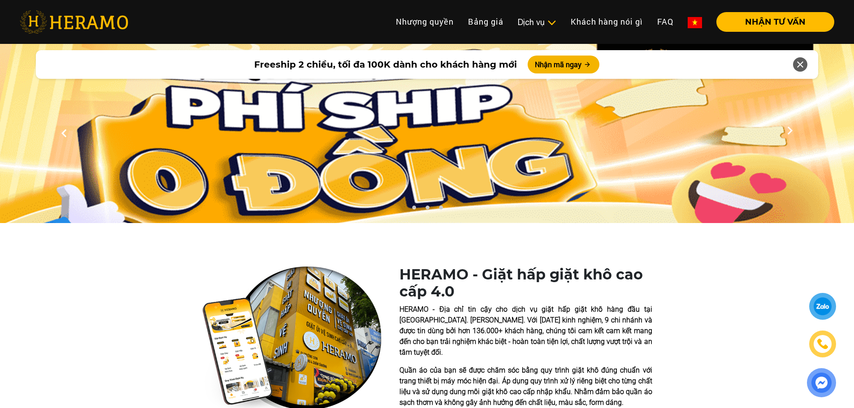 Image resolution: width=854 pixels, height=408 pixels. What do you see at coordinates (485, 22) in the screenshot?
I see `a: Bảng giá` at bounding box center [485, 22].